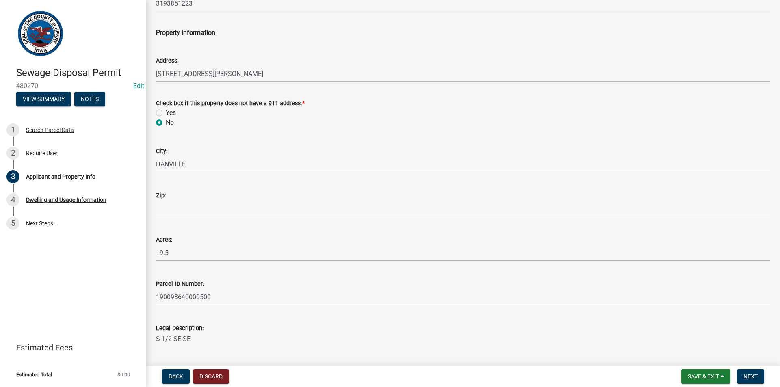 The width and height of the screenshot is (780, 387). Describe the element at coordinates (176, 376) in the screenshot. I see `span: Back` at that location.